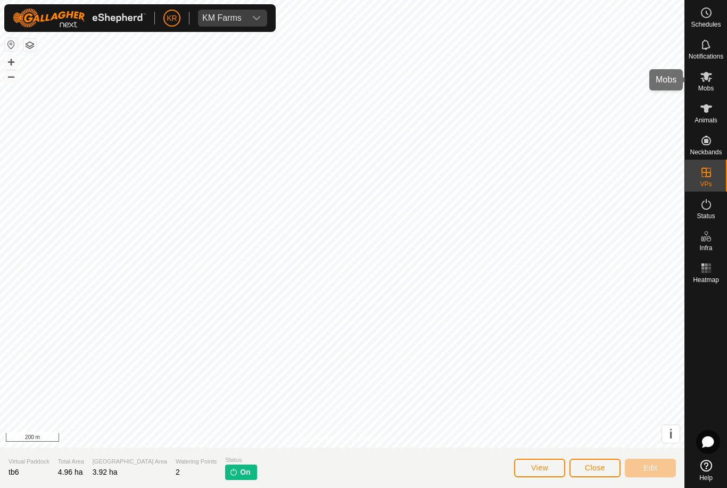 The width and height of the screenshot is (727, 488). Describe the element at coordinates (706, 478) in the screenshot. I see `span: Help` at that location.